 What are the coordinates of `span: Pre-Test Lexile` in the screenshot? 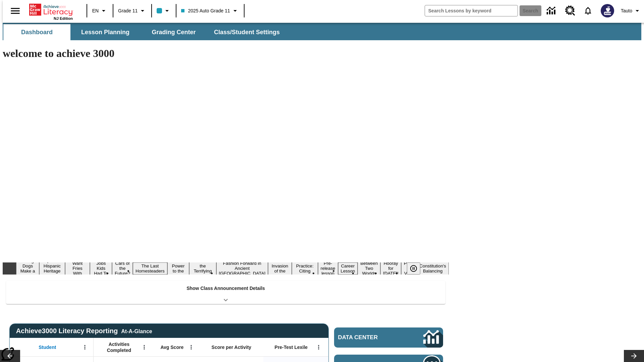 It's located at (291, 347).